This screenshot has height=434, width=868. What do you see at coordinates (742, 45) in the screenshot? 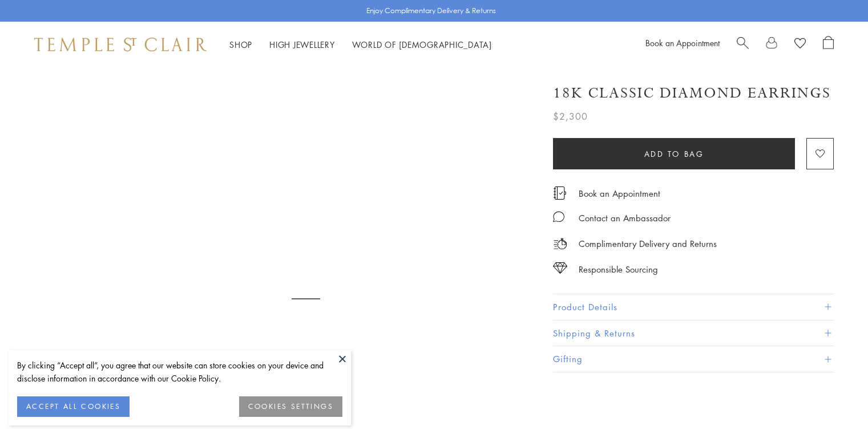
I see `a: Search` at bounding box center [742, 45].